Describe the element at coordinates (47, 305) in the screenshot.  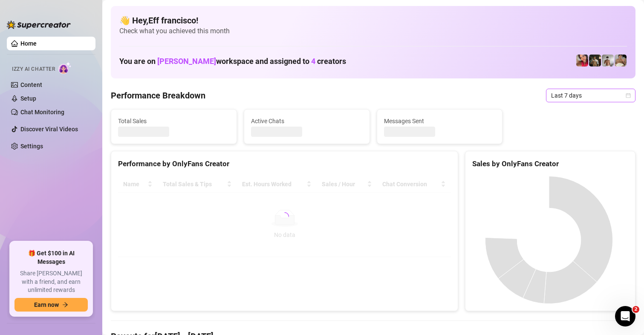
I see `span: Earn now` at that location.